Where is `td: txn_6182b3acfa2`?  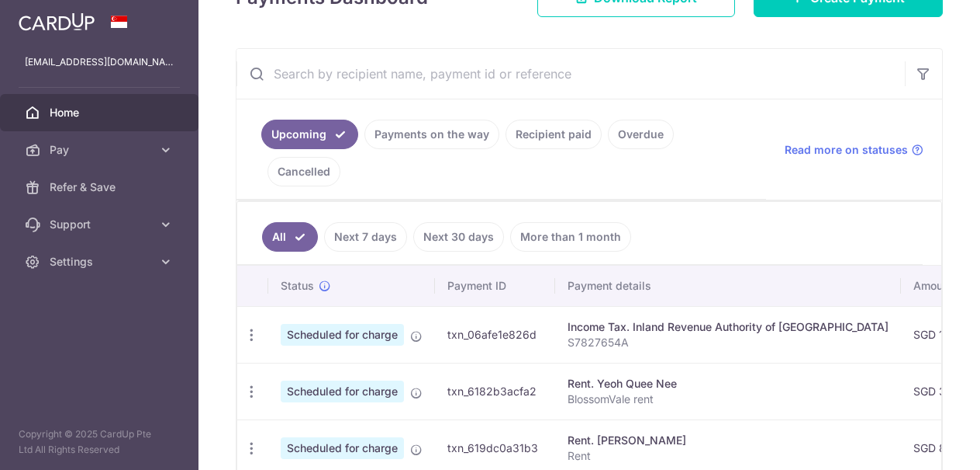
td: txn_6182b3acfa2 is located at coordinates (495, 390).